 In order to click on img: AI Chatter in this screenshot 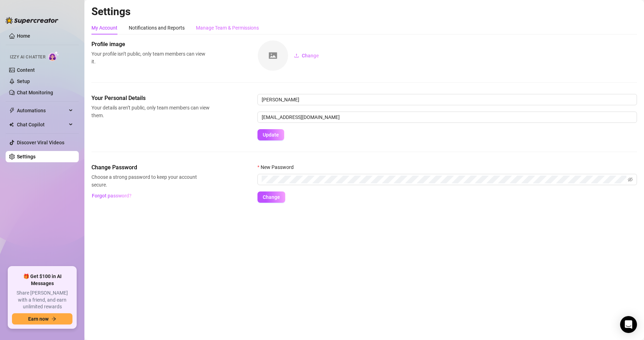, I will do `click(54, 56)`.